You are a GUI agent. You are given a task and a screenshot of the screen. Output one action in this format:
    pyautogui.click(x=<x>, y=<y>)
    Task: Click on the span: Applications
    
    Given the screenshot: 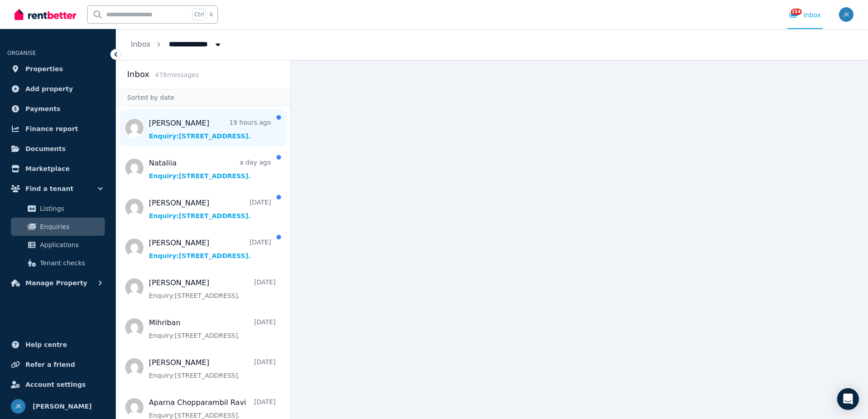 What is the action you would take?
    pyautogui.click(x=70, y=245)
    